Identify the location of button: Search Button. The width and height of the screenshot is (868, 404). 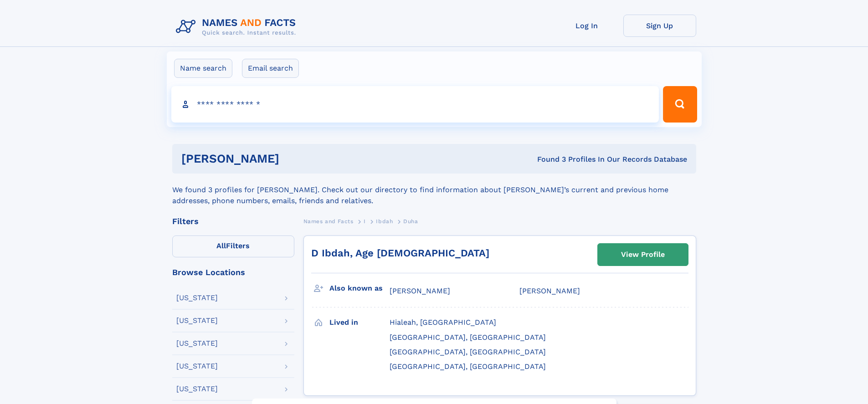
(679, 104).